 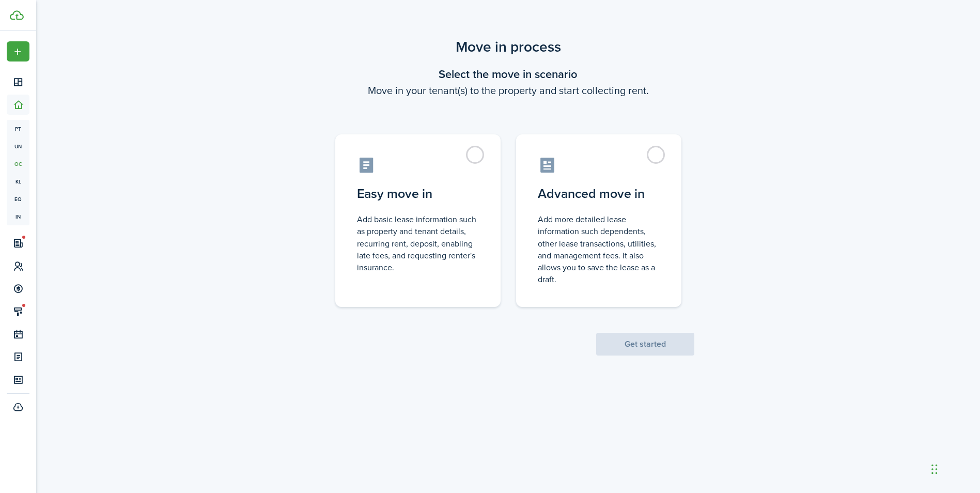 I want to click on img: TenantCloud, so click(x=17, y=15).